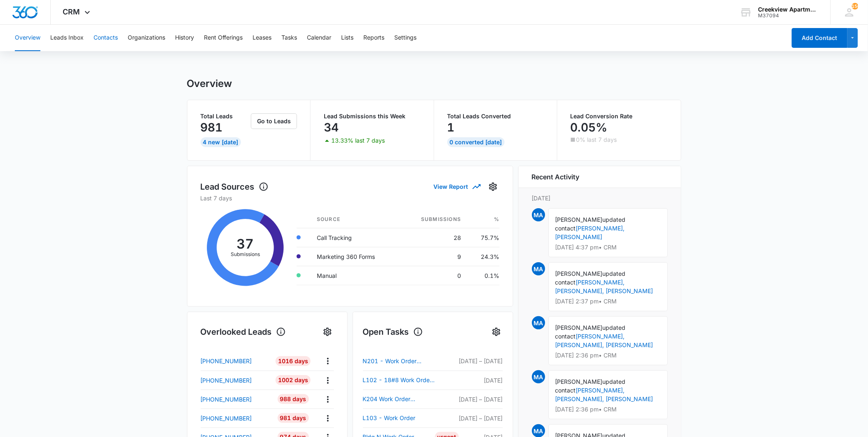 Image resolution: width=868 pixels, height=437 pixels. What do you see at coordinates (856, 6) in the screenshot?
I see `div: notifications count` at bounding box center [856, 6].